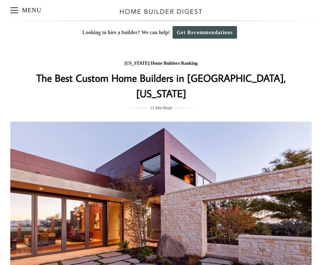  Describe the element at coordinates (205, 32) in the screenshot. I see `a: Get Recommendations` at that location.